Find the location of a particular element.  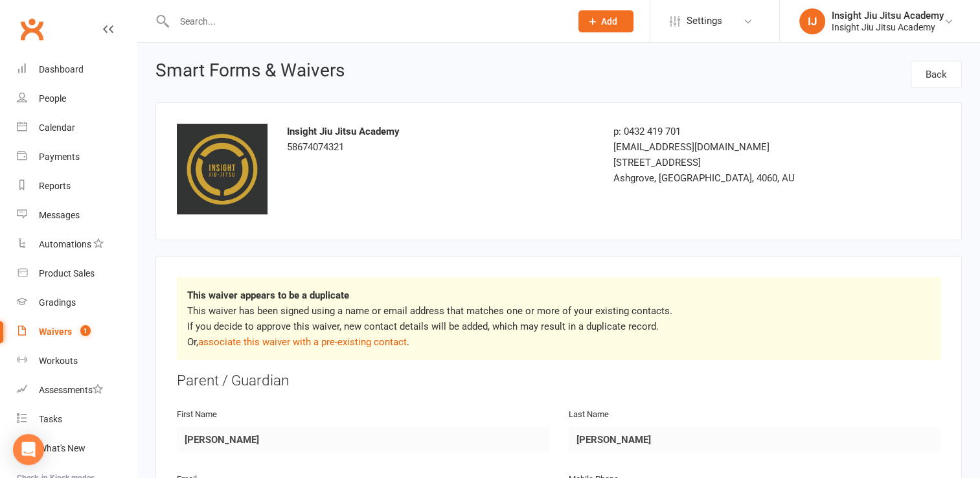

div: Dashboard is located at coordinates (61, 69).